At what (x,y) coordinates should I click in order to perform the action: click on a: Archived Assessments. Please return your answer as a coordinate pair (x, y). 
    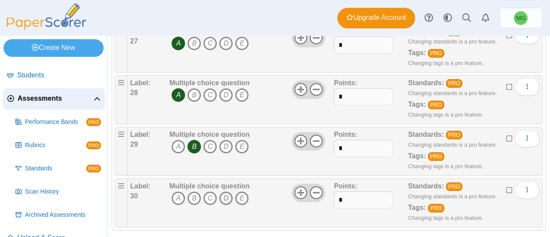
    Looking at the image, I should click on (58, 215).